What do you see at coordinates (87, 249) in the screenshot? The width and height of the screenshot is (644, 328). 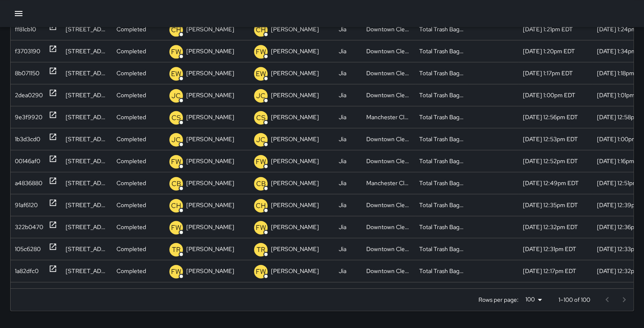 I see `div: 8 South 4th Street` at bounding box center [87, 249].